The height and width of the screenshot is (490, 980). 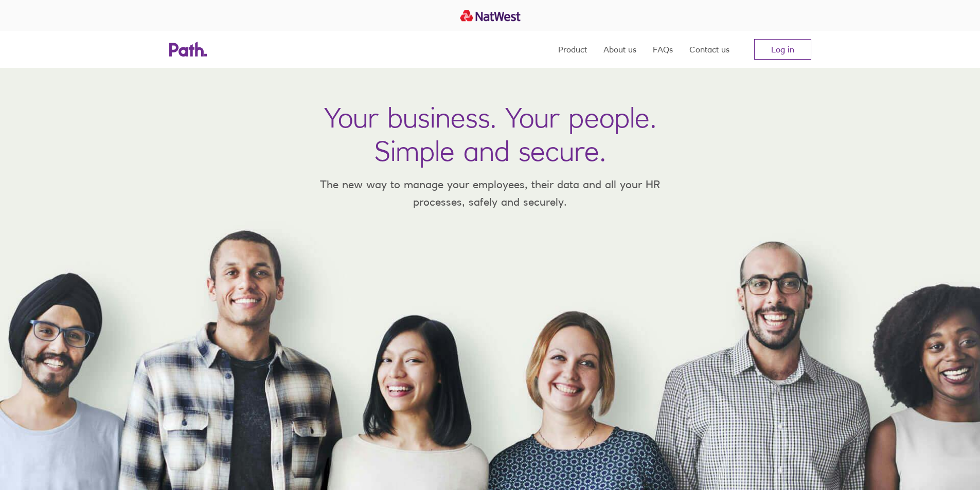 I want to click on p: The new way to manage your employees, their data and all your HR processes, safely and securely., so click(x=490, y=192).